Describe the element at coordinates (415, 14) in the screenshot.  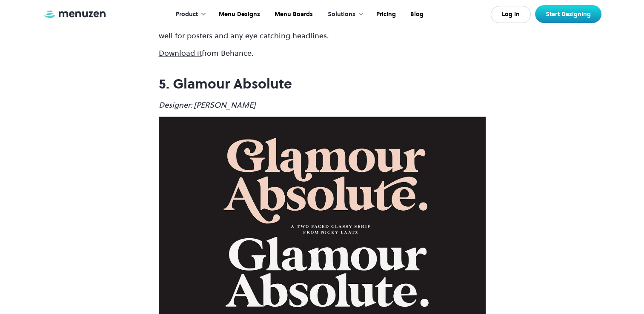
I see `a: Blog` at that location.